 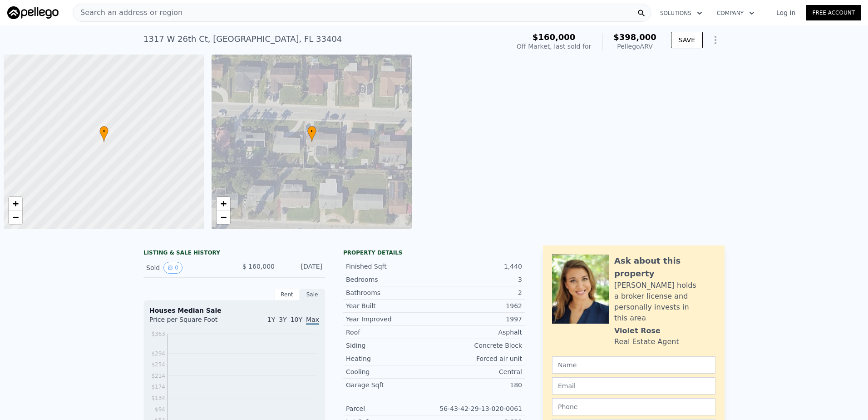 What do you see at coordinates (647, 342) in the screenshot?
I see `div: Real Estate Agent` at bounding box center [647, 342].